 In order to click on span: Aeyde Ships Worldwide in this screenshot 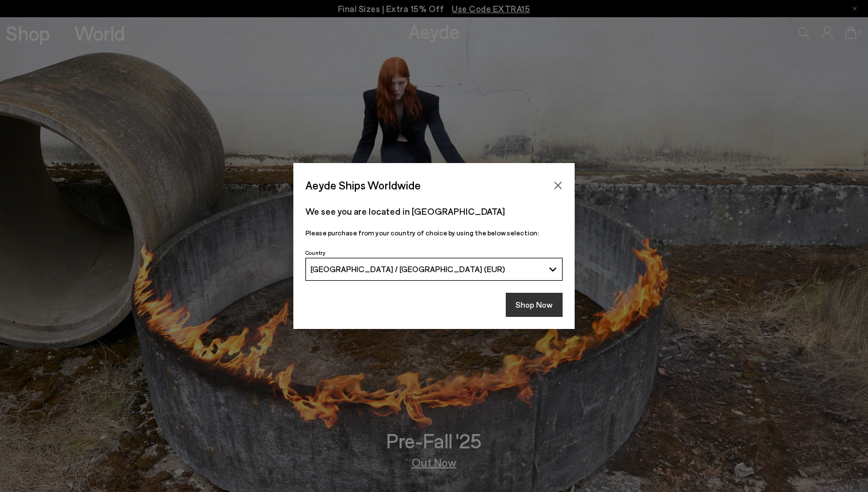, I will do `click(362, 185)`.